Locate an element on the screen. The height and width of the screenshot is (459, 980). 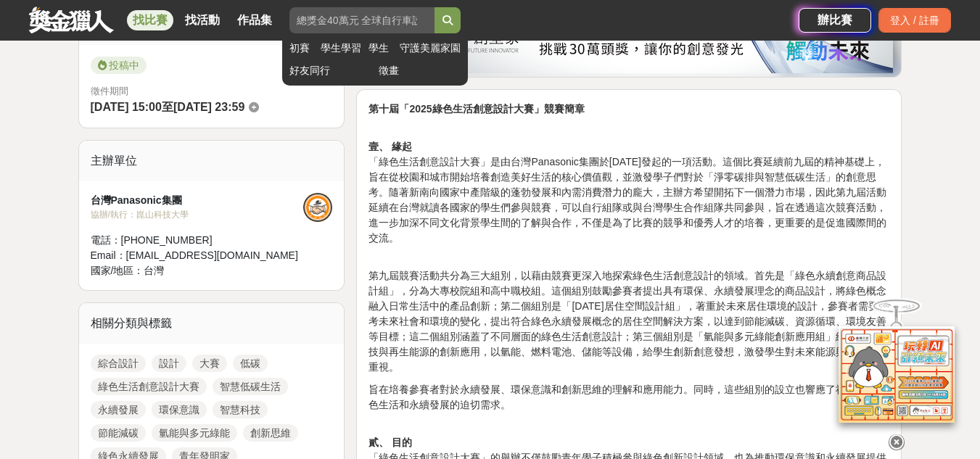
a: 初賽 is located at coordinates (301, 48).